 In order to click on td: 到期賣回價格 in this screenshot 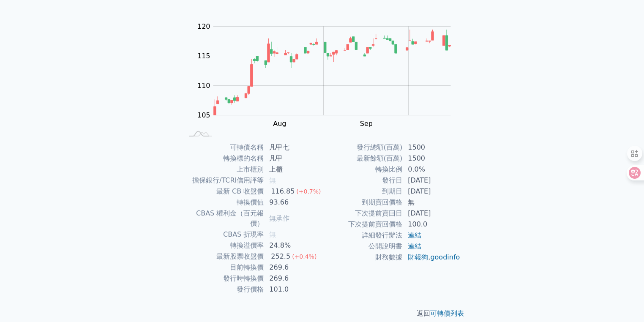, I will do `click(363, 203)`.